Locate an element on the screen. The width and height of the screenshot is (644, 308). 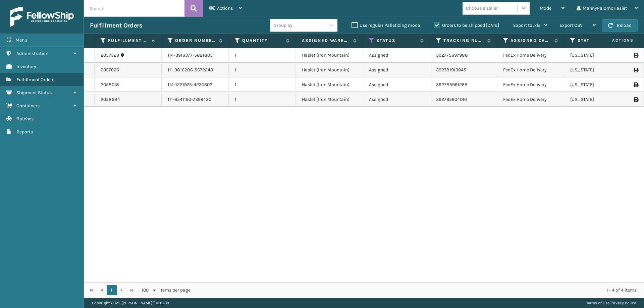
span: Administration is located at coordinates (32, 53).